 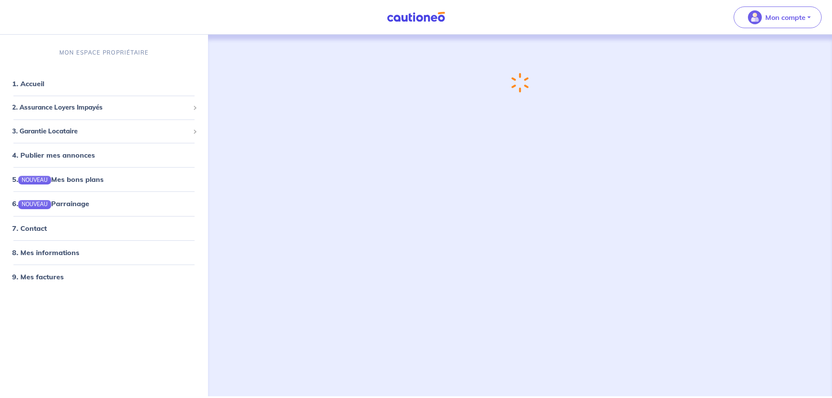 I want to click on button: illu_account_valid_menu.svgMon compte, so click(x=777, y=17).